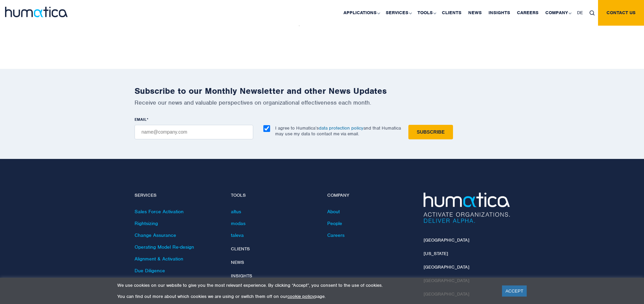  Describe the element at coordinates (336, 236) in the screenshot. I see `a: Careers` at that location.